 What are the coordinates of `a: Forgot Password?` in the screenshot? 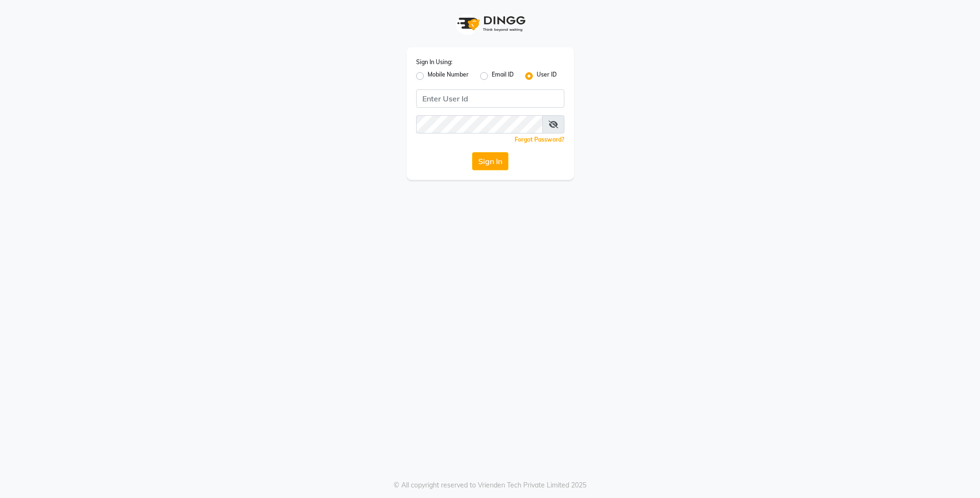 It's located at (540, 140).